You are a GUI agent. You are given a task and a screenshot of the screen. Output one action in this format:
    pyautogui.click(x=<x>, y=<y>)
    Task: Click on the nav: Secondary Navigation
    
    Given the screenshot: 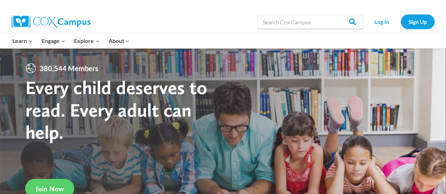 What is the action you would take?
    pyautogui.click(x=400, y=21)
    